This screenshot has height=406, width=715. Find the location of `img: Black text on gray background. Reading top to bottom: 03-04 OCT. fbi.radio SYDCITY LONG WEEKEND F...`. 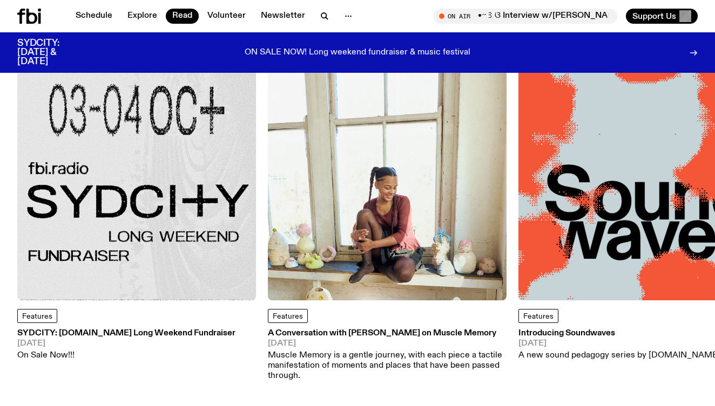

img: Black text on gray background. Reading top to bottom: 03-04 OCT. fbi.radio SYDCITY LONG WEEKEND F... is located at coordinates (137, 181).